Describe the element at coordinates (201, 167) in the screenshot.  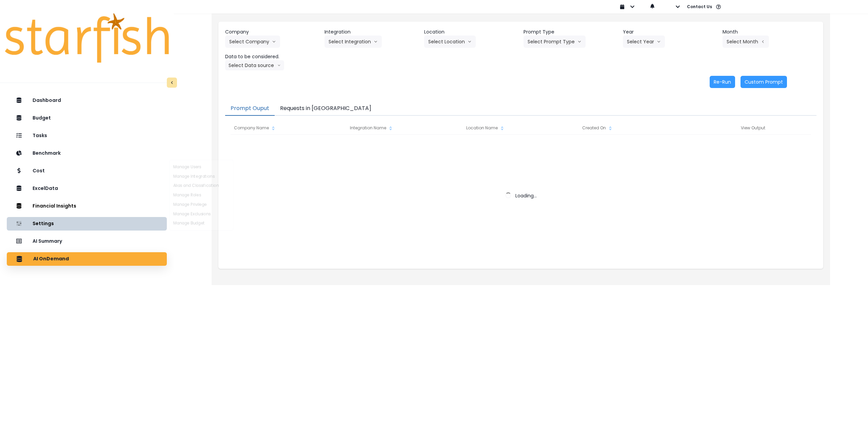
I see `button: Manage Users` at that location.